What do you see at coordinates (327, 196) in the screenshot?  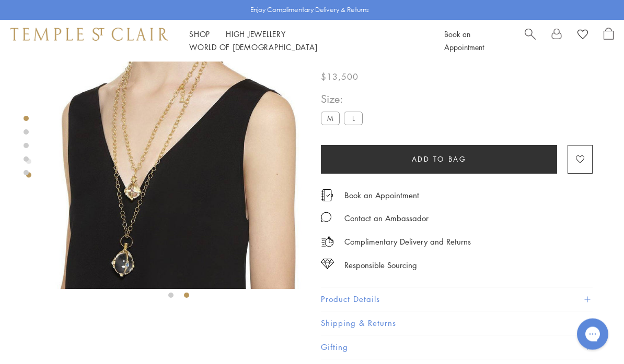 I see `img: icon_appointment.svg` at bounding box center [327, 196].